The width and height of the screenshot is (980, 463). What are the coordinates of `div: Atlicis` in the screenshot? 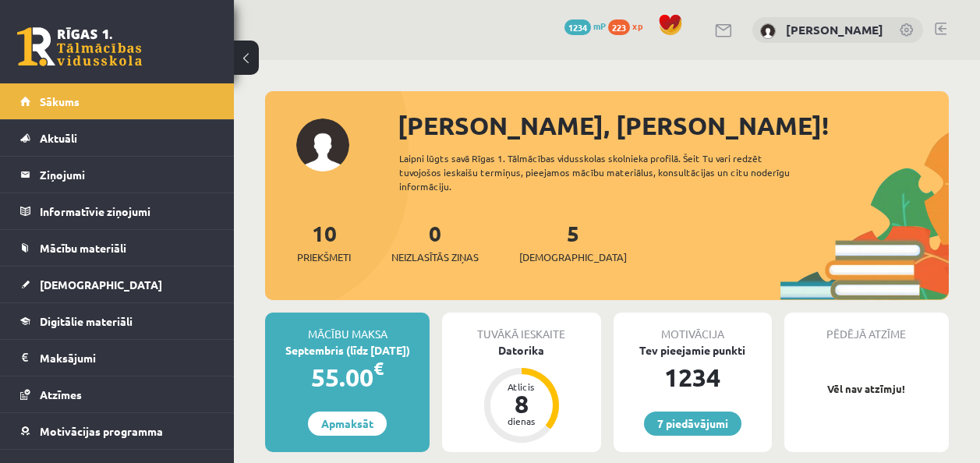 It's located at (522, 387).